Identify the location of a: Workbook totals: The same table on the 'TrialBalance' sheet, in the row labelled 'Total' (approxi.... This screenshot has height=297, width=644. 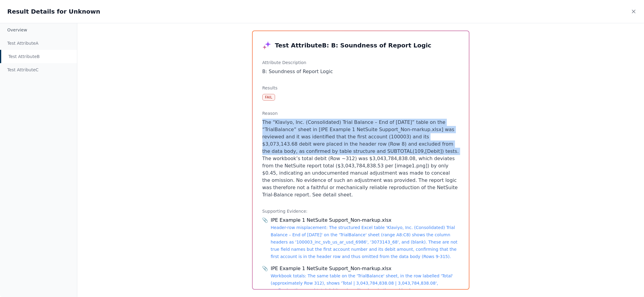
(362, 283).